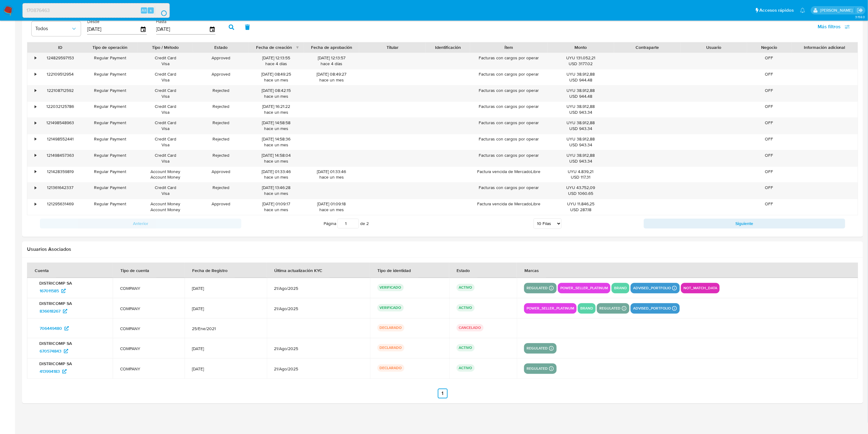  Describe the element at coordinates (144, 10) in the screenshot. I see `span: Alt` at that location.